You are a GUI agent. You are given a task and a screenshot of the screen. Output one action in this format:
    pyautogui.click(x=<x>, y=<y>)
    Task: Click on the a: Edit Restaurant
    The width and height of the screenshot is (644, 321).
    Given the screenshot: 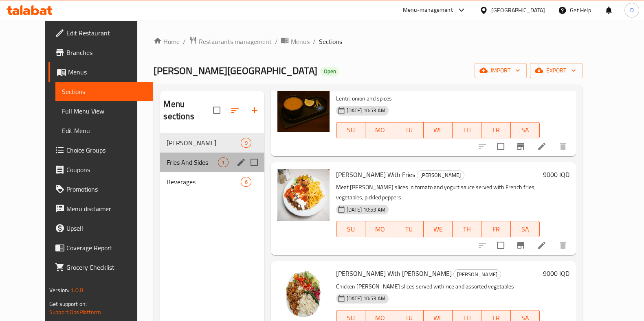 What is the action you would take?
    pyautogui.click(x=100, y=33)
    